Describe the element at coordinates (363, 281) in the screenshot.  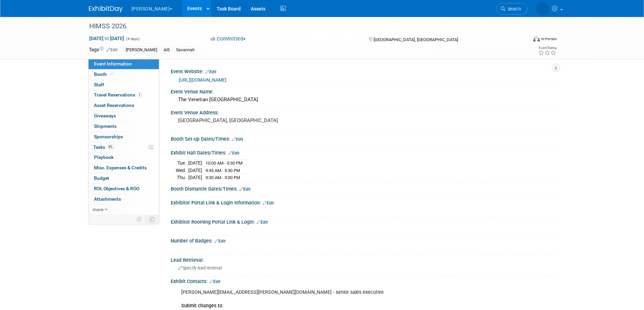
I see `div: Exhibit Contacts:` at that location.